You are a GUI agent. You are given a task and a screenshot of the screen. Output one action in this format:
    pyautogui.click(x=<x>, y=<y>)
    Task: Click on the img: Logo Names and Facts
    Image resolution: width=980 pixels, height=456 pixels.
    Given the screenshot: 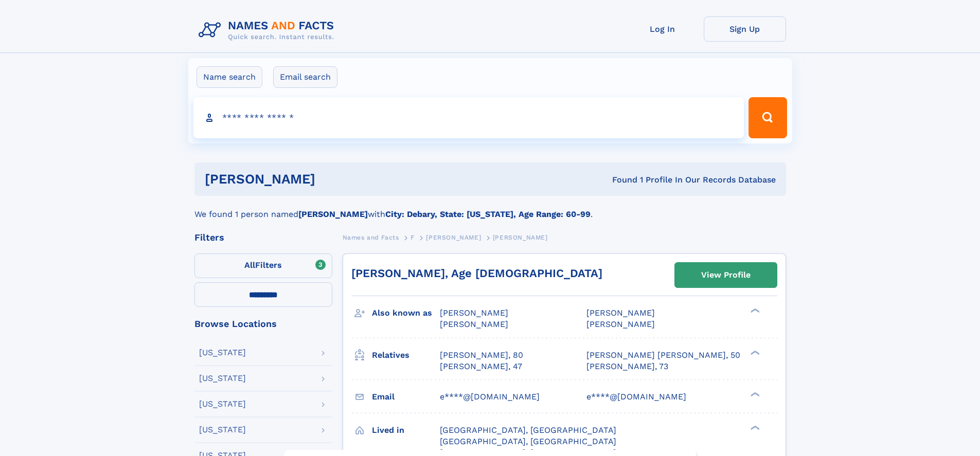 What is the action you would take?
    pyautogui.click(x=269, y=30)
    